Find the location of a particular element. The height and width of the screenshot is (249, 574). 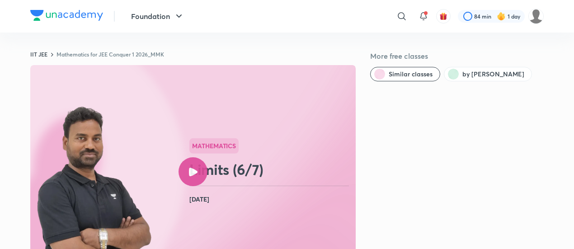

button: Similar classes is located at coordinates (405, 74).